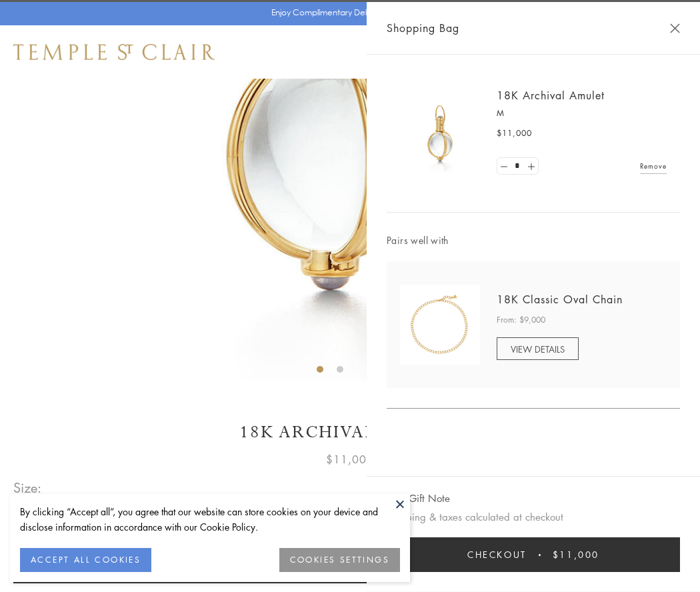 The image size is (700, 592). I want to click on button: Close Shopping Bag, so click(674, 28).